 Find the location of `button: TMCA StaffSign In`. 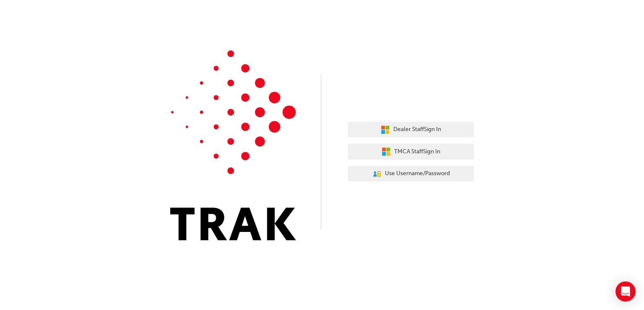

button: TMCA StaffSign In is located at coordinates (411, 151).